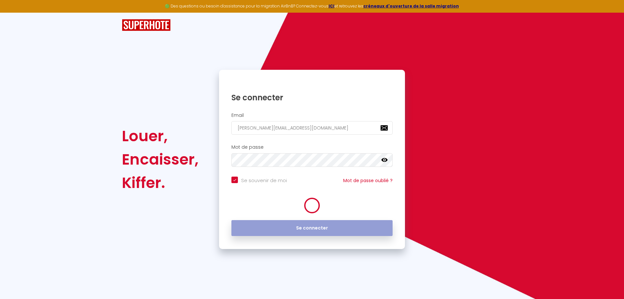 The image size is (624, 299). Describe the element at coordinates (368, 181) in the screenshot. I see `a: Mot de passe oublié ?` at that location.